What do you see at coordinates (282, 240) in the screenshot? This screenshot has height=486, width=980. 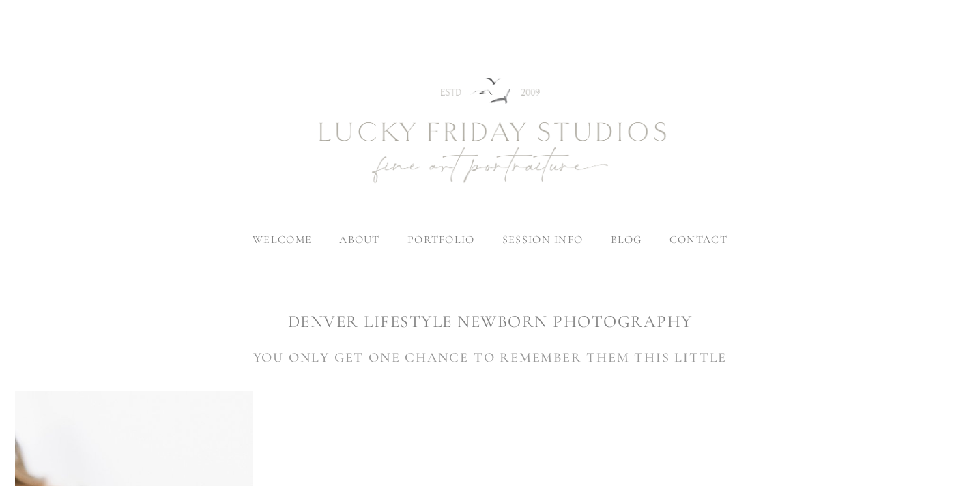 I see `a: welcome` at bounding box center [282, 240].